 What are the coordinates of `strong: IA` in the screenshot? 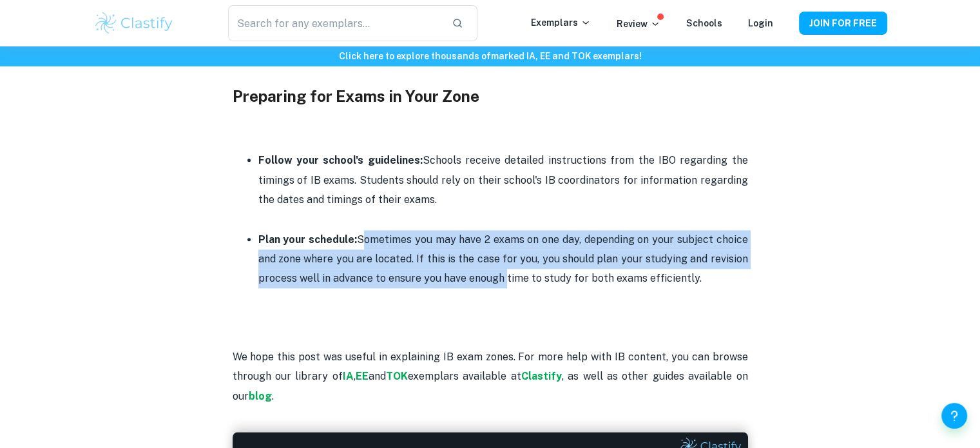 It's located at (348, 376).